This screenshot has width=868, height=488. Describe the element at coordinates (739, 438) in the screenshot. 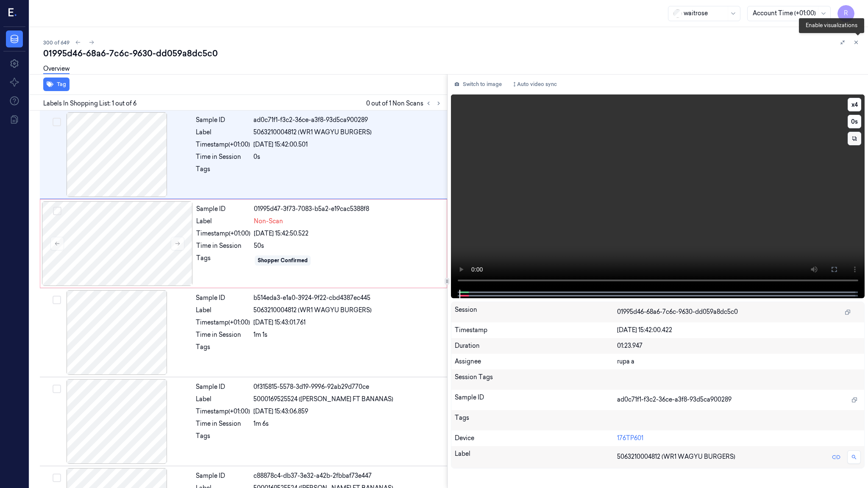

I see `div: 176TP601` at that location.